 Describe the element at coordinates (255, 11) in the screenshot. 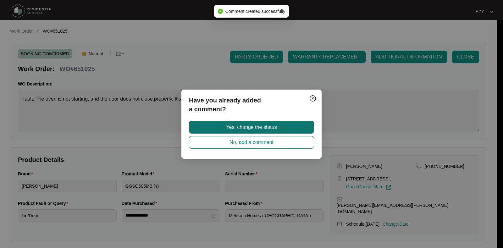

I see `span: Comment created successfully` at that location.